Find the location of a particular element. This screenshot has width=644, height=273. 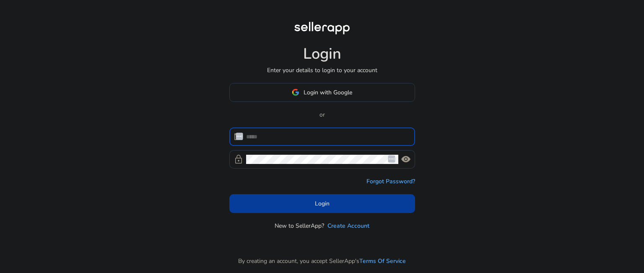

button: Login is located at coordinates (322, 203).